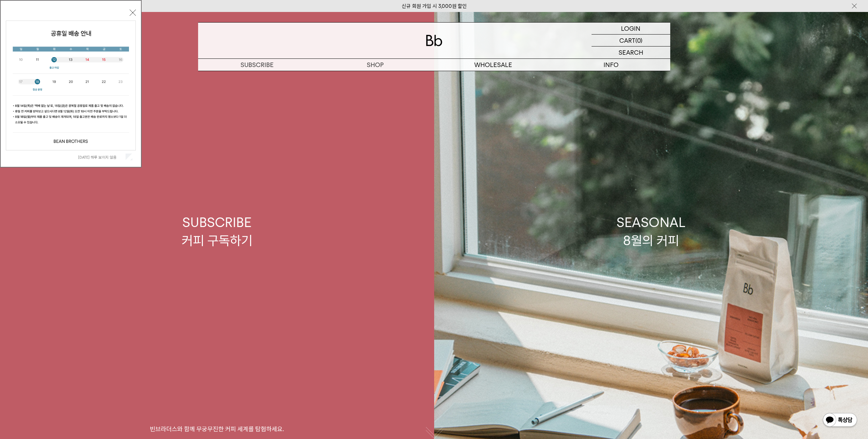 The height and width of the screenshot is (439, 868). Describe the element at coordinates (631, 52) in the screenshot. I see `p: SEARCH` at that location.